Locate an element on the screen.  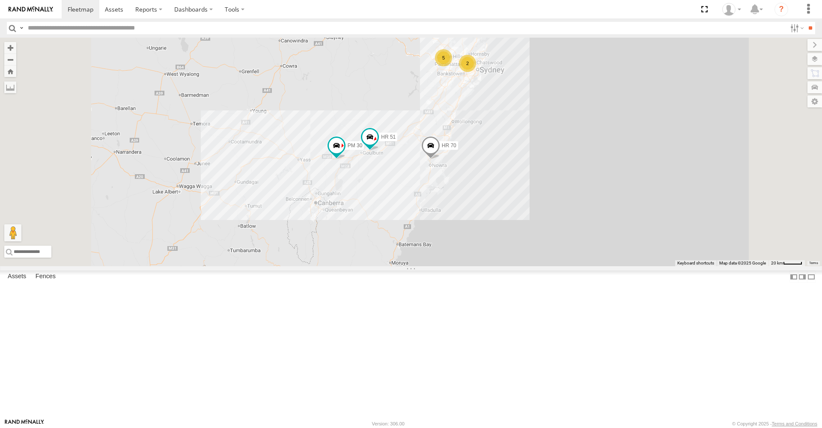
button: Zoom in is located at coordinates (10, 48).